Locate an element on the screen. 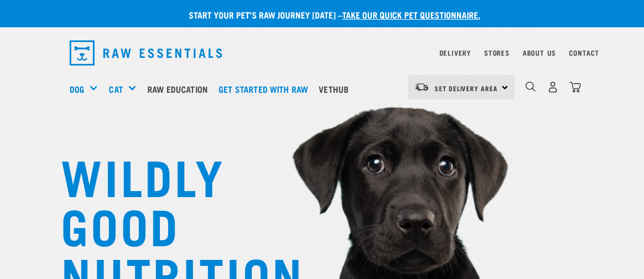 This screenshot has height=279, width=644. a: take our quick pet questionnaire. is located at coordinates (411, 14).